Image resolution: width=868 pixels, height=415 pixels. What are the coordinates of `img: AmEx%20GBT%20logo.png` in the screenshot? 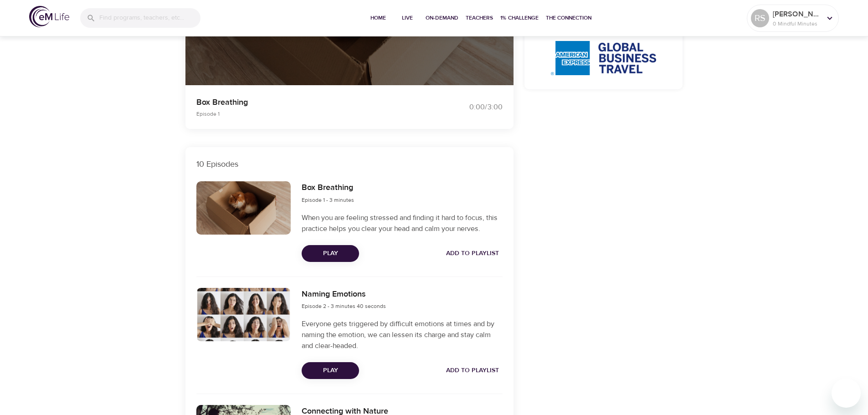 It's located at (603, 57).